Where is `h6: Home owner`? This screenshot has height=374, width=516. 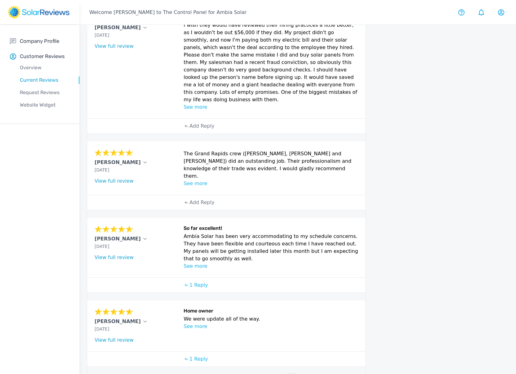 h6: Home owner is located at coordinates (271, 311).